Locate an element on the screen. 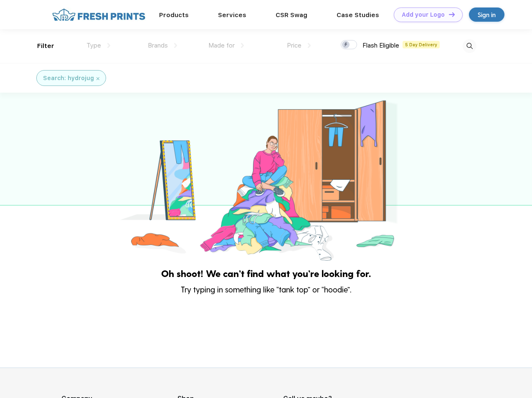  a: Sign in is located at coordinates (486, 15).